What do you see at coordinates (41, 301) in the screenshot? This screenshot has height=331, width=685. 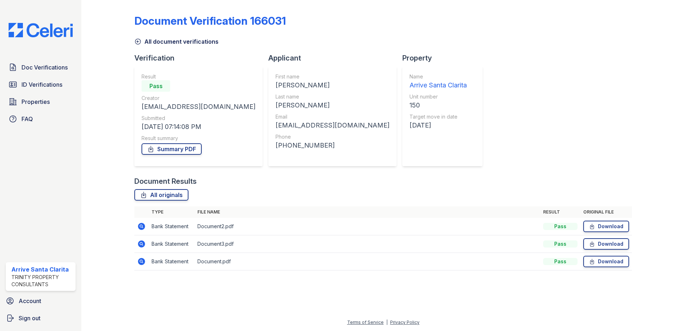 I see `a: Account` at bounding box center [41, 301].